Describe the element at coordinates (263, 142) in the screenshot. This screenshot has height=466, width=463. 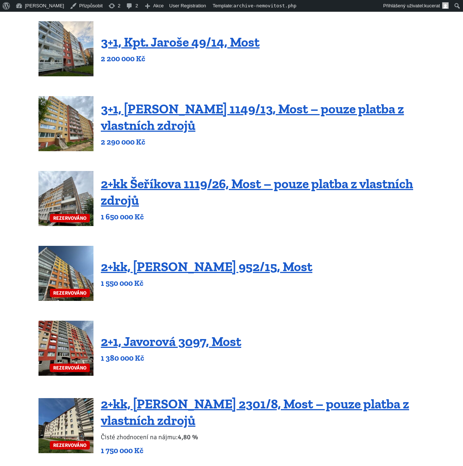
I see `p: 2 290 000 Kč` at that location.